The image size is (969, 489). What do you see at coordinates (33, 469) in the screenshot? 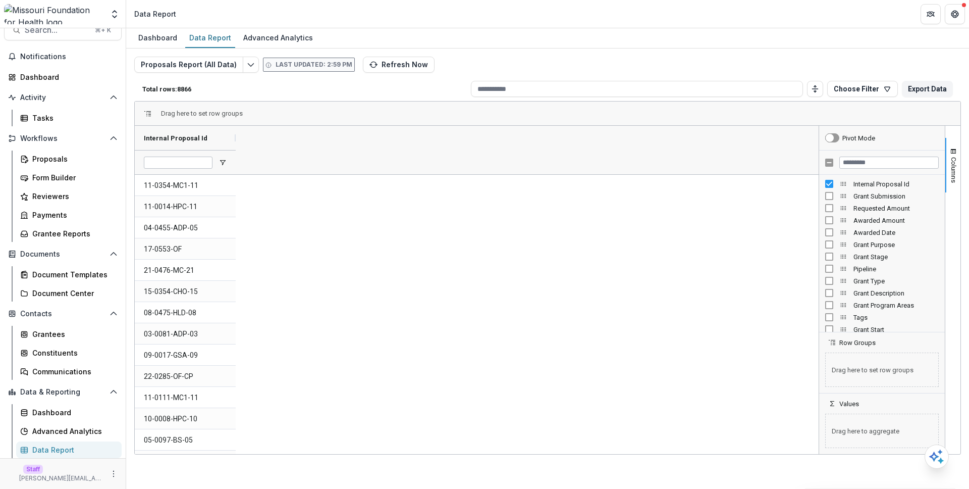
I see `p: Staff` at bounding box center [33, 469].